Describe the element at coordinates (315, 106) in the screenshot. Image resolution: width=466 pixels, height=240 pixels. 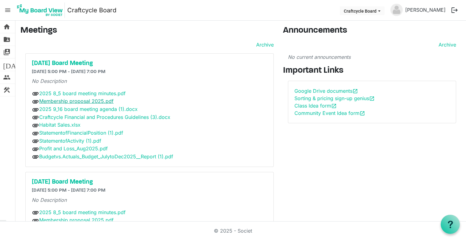
I see `a: Class Idea formopen_in_new` at that location.